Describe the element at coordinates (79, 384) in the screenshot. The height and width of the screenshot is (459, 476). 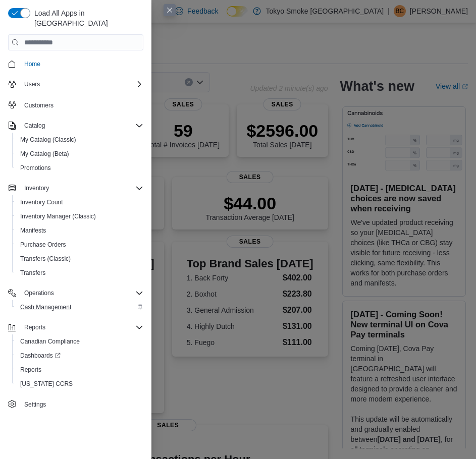
I see `span: Washington CCRS` at that location.